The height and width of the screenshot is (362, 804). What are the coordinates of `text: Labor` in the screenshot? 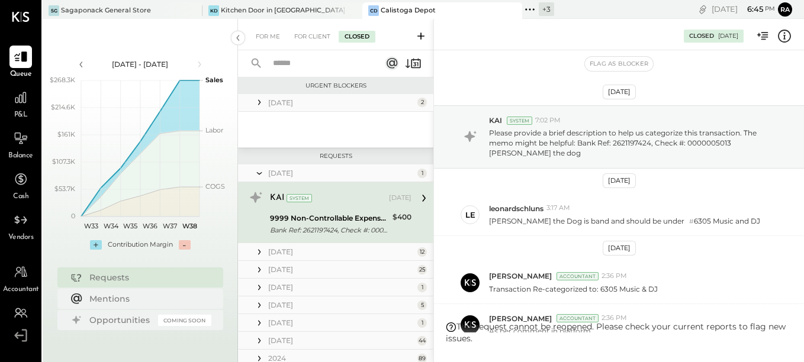 It's located at (214, 130).